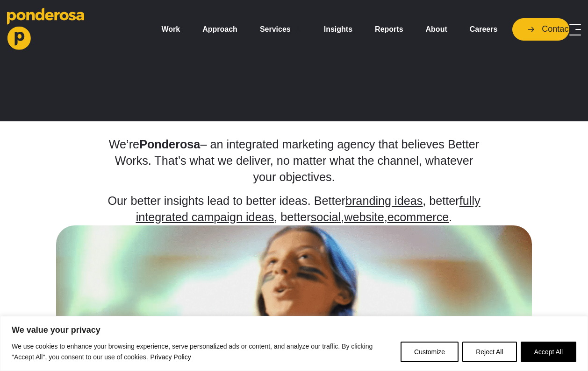 Image resolution: width=588 pixels, height=371 pixels. I want to click on a: Reports, so click(389, 29).